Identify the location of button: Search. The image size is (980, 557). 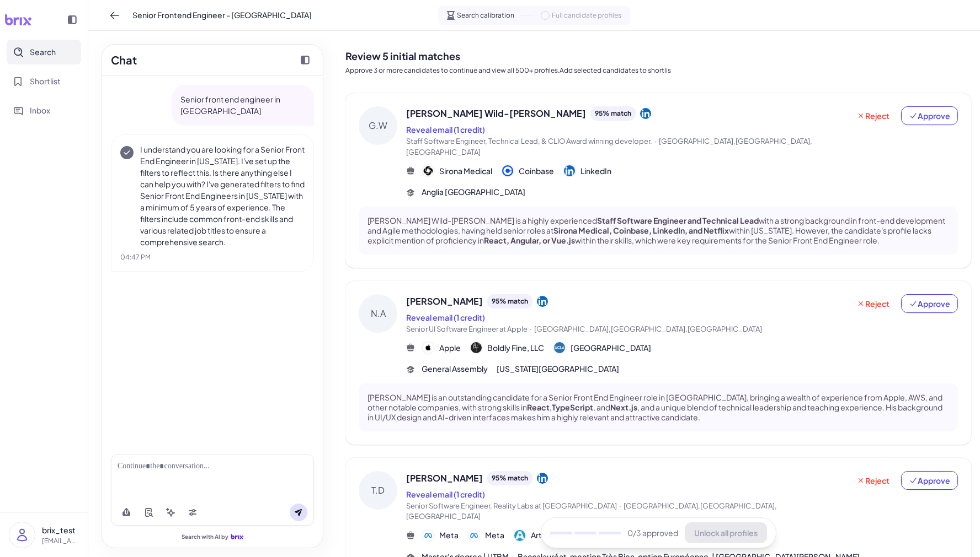
(43, 52).